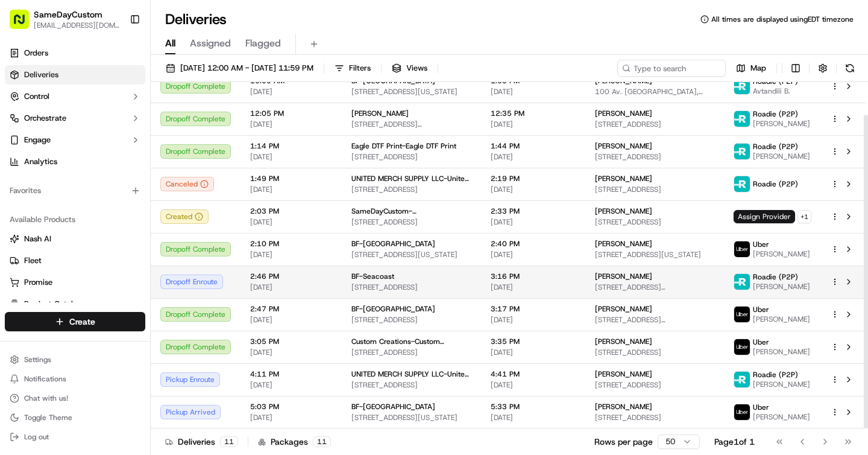 This screenshot has height=455, width=868. Describe the element at coordinates (291, 113) in the screenshot. I see `span: 12:05 PM` at that location.